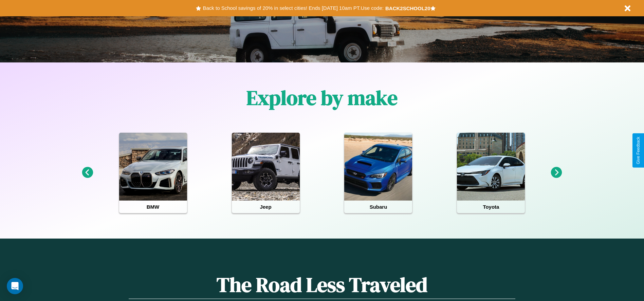 This screenshot has height=301, width=644. Describe the element at coordinates (15, 286) in the screenshot. I see `div: Open Intercom Messenger` at that location.